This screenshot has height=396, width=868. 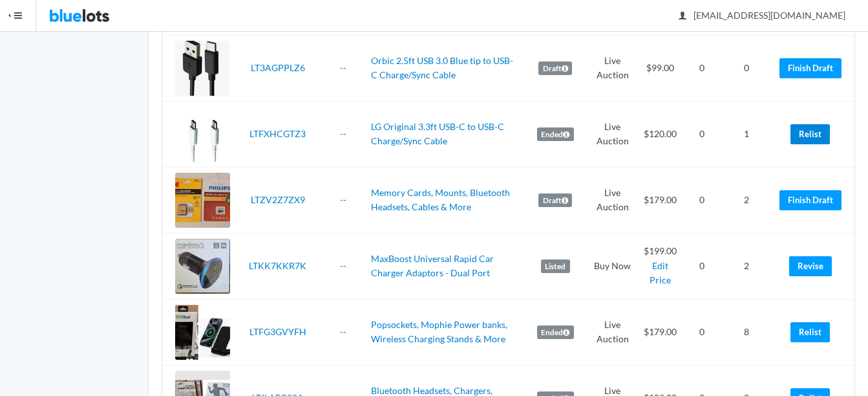 I want to click on td: $99.00, so click(x=660, y=68).